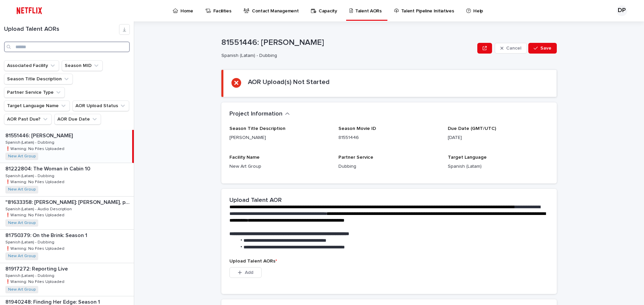 The image size is (644, 305). I want to click on h2: Upload Talent AOR, so click(255, 201).